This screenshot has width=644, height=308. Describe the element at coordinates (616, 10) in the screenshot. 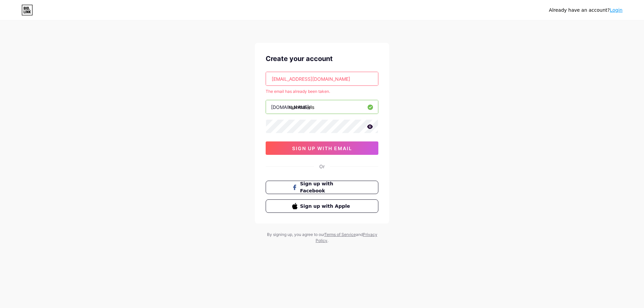

I see `a: Login` at that location.